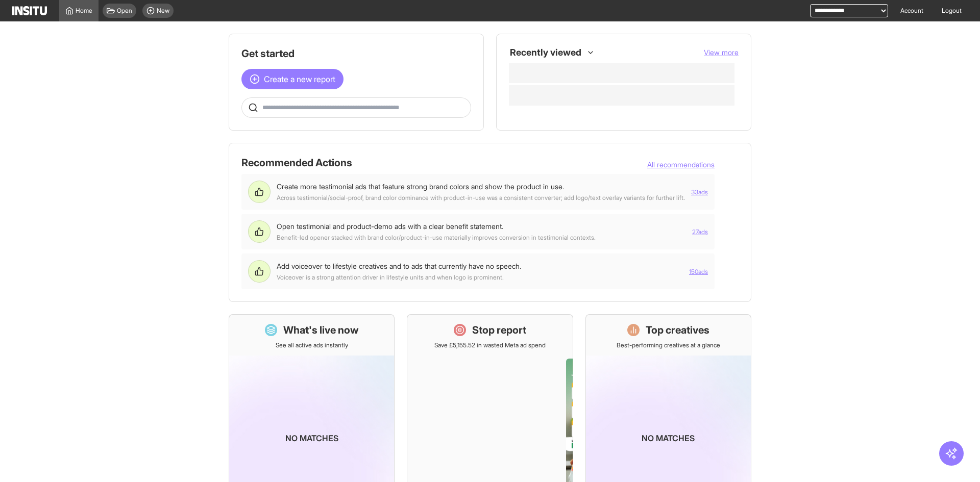 Image resolution: width=980 pixels, height=482 pixels. What do you see at coordinates (292, 80) in the screenshot?
I see `button: Create a new report` at bounding box center [292, 80].